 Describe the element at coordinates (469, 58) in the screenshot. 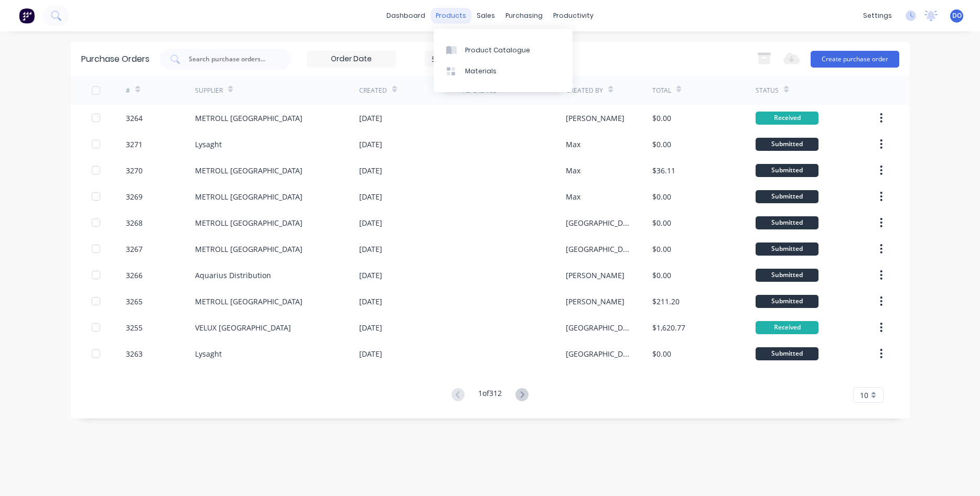

I see `div: 5 Statuses` at that location.